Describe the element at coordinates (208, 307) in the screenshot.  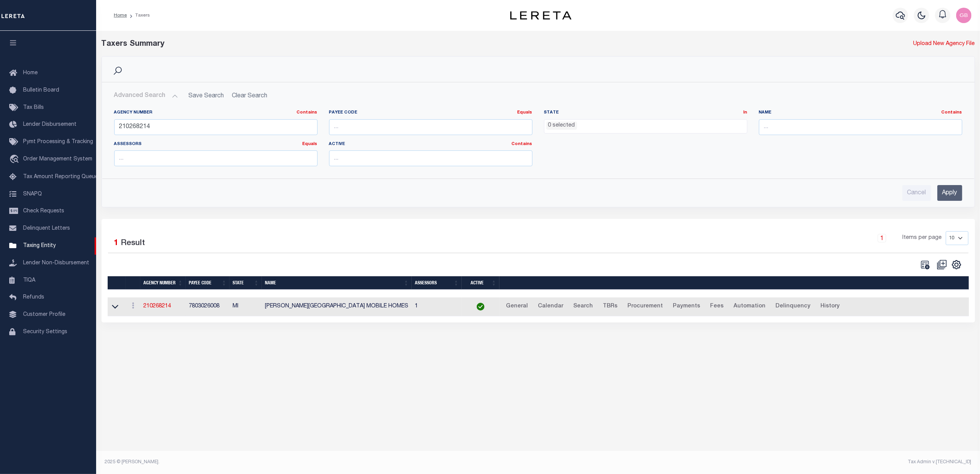
I see `td: 7803026008` at that location.